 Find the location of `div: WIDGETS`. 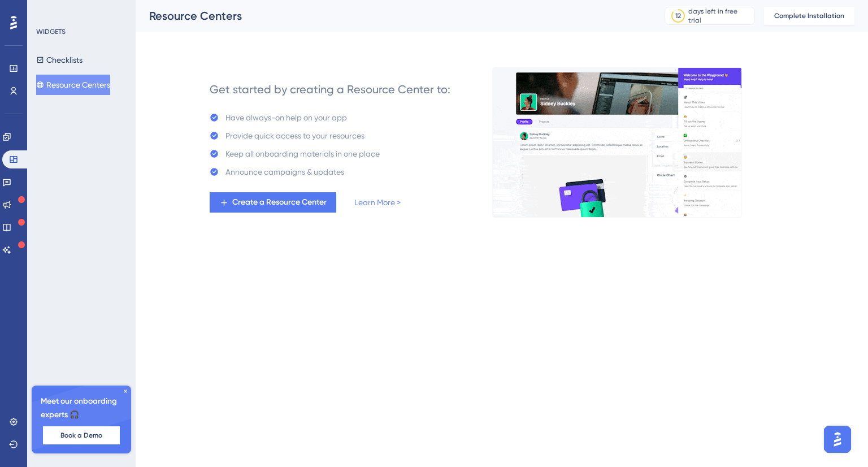

div: WIDGETS is located at coordinates (51, 32).